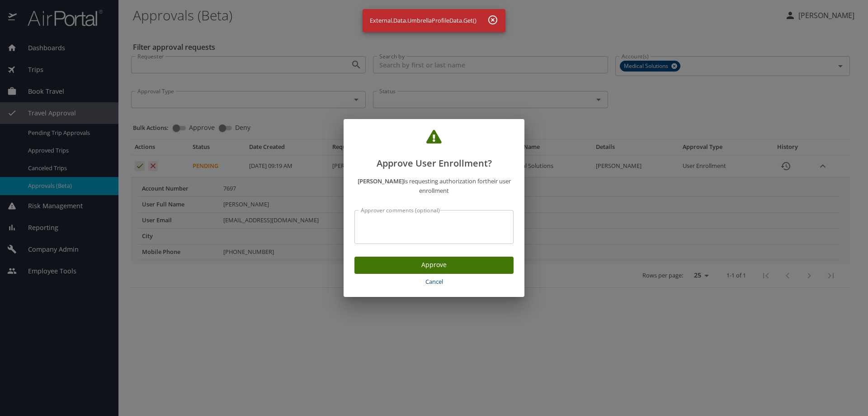 The width and height of the screenshot is (868, 416). Describe the element at coordinates (434, 264) in the screenshot. I see `span: Approve` at that location.